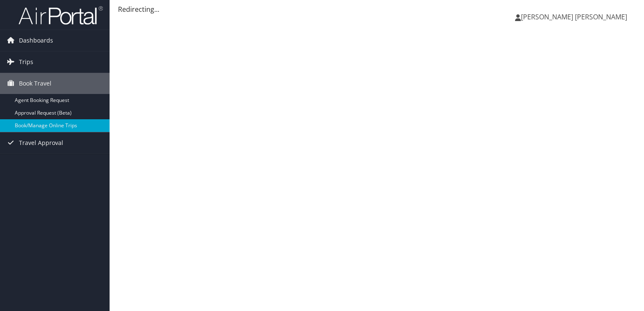 This screenshot has height=311, width=644. Describe the element at coordinates (61, 15) in the screenshot. I see `img: airportal-logo.png` at that location.